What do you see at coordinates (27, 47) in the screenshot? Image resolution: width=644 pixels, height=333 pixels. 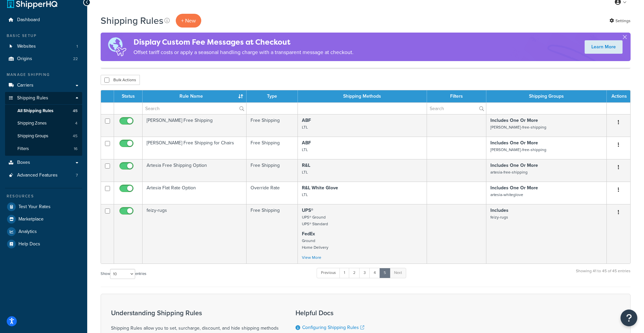 I see `span: Websites` at bounding box center [27, 47].